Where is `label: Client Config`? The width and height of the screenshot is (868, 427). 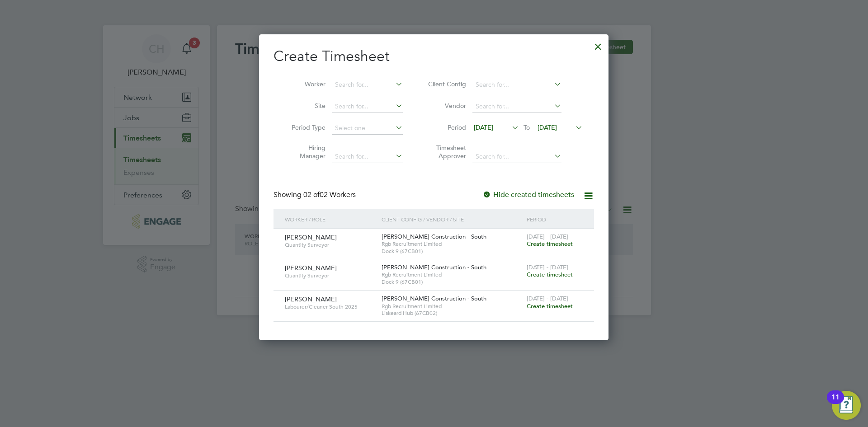 label: Client Config is located at coordinates (445, 84).